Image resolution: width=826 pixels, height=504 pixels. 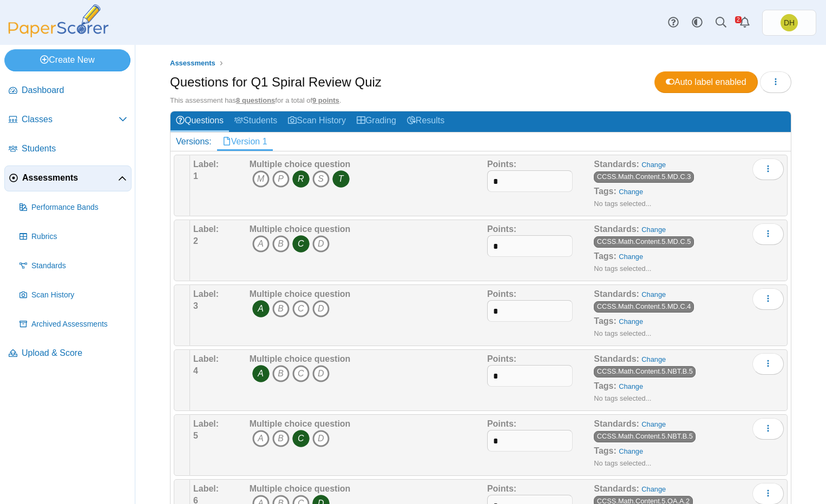 What do you see at coordinates (706, 82) in the screenshot?
I see `a: Auto label enabled` at bounding box center [706, 82].